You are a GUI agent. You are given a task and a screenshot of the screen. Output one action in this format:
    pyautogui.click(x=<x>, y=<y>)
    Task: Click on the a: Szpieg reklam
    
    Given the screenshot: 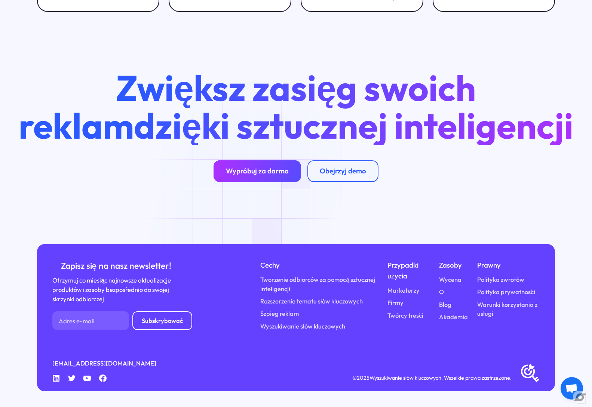 What is the action you would take?
    pyautogui.click(x=279, y=314)
    